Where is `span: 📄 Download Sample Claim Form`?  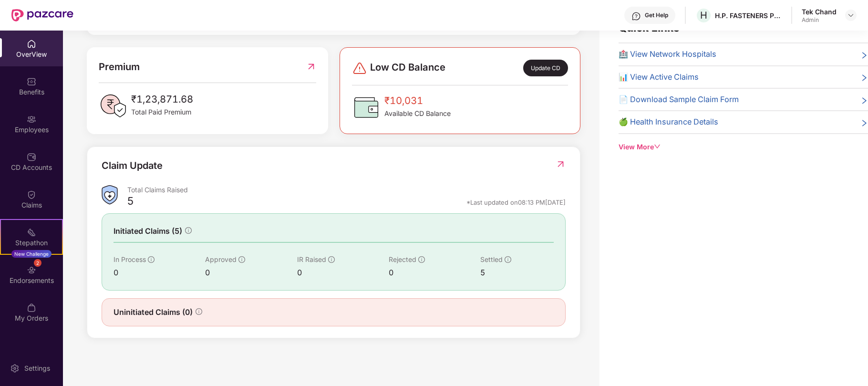 span: 📄 Download Sample Claim Form is located at coordinates (679, 99).